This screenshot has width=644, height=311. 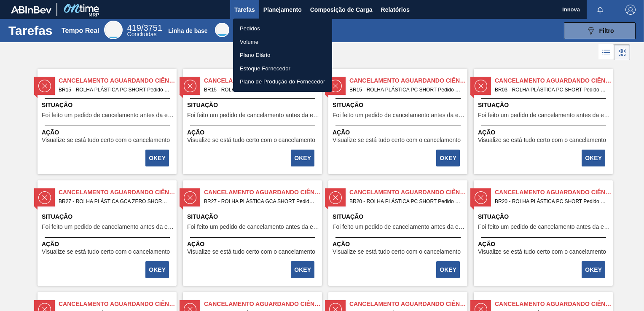 I want to click on a: Estoque Fornecedor, so click(x=282, y=69).